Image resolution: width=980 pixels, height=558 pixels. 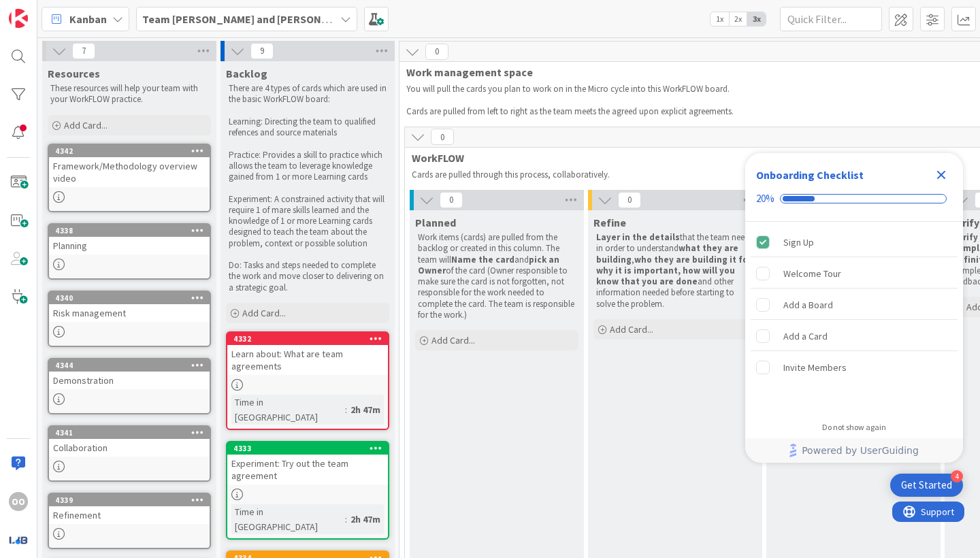 What do you see at coordinates (246, 73) in the screenshot?
I see `span: Backlog` at bounding box center [246, 73].